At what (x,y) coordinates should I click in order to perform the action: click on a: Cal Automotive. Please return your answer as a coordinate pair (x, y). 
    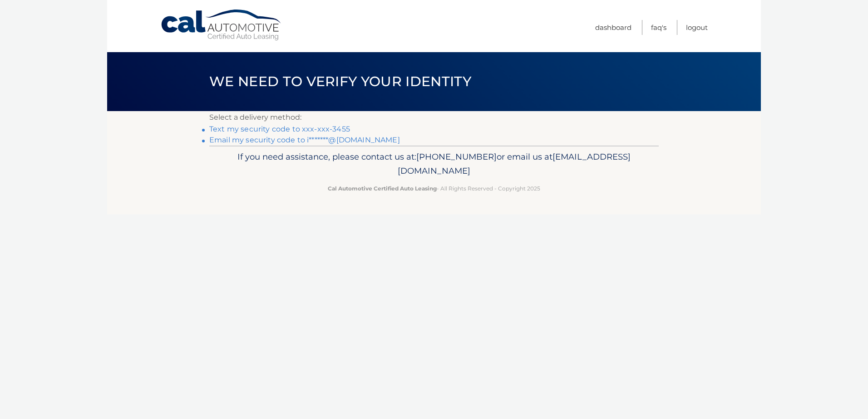
    Looking at the image, I should click on (222, 25).